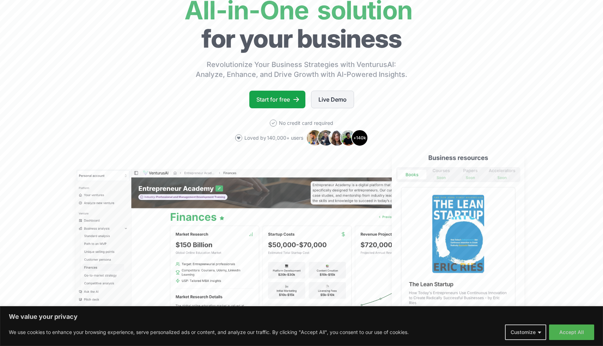  Describe the element at coordinates (571, 332) in the screenshot. I see `button: Accept All` at that location.